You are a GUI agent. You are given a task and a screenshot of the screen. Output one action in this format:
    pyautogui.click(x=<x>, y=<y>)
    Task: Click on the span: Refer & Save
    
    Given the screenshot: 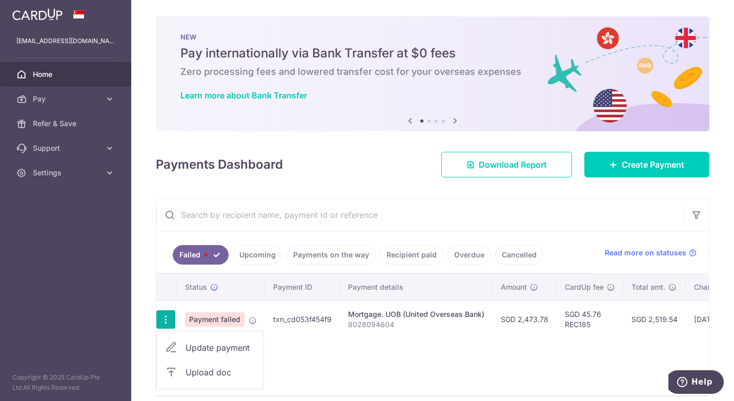 What is the action you would take?
    pyautogui.click(x=67, y=123)
    